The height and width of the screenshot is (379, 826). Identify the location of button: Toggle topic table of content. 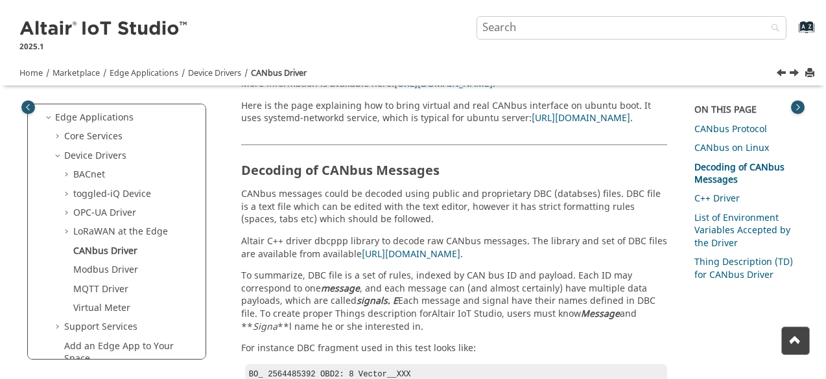
(797, 107).